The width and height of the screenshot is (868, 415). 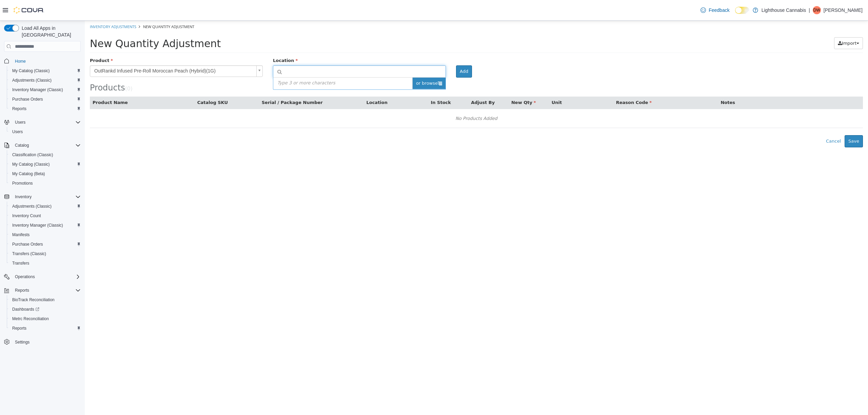 What do you see at coordinates (45, 300) in the screenshot?
I see `span: BioTrack Reconciliation` at bounding box center [45, 300].